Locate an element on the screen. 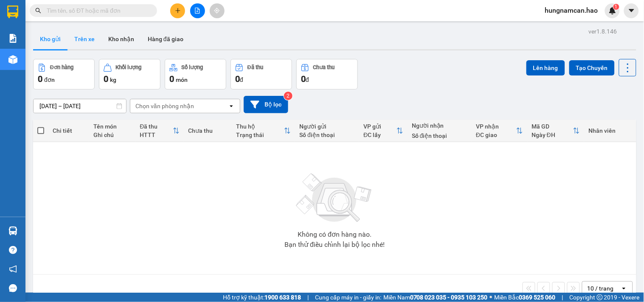  button: Hàng đã giao is located at coordinates (166, 39).